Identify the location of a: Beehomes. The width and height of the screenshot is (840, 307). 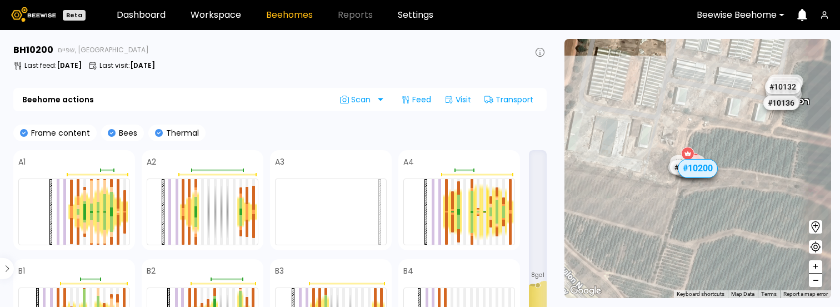
(289, 15).